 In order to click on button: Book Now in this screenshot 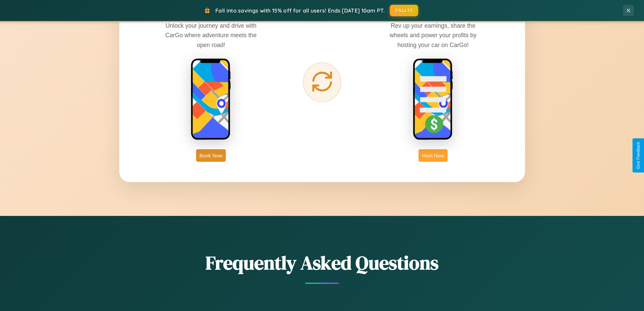, I will do `click(211, 155)`.